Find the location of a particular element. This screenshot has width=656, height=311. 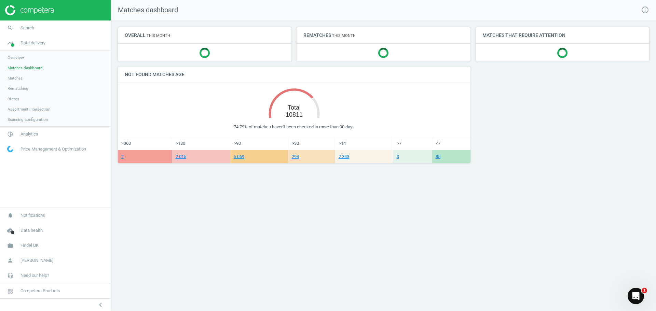

span: Data health is located at coordinates (31, 231).